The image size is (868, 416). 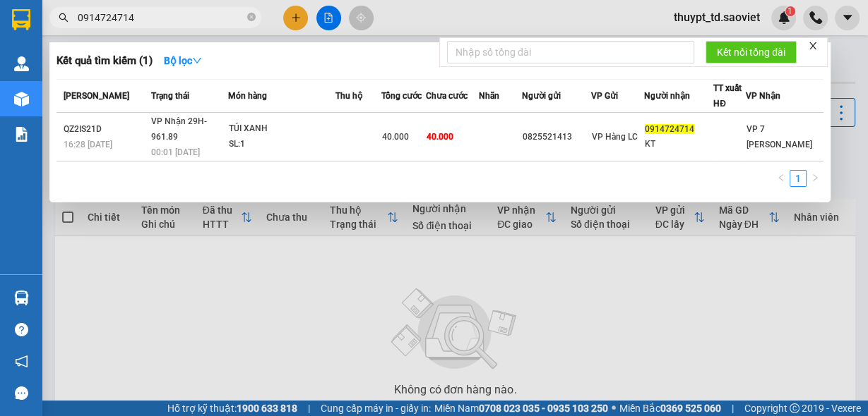 What do you see at coordinates (446, 96) in the screenshot?
I see `span: Chưa cước` at bounding box center [446, 96].